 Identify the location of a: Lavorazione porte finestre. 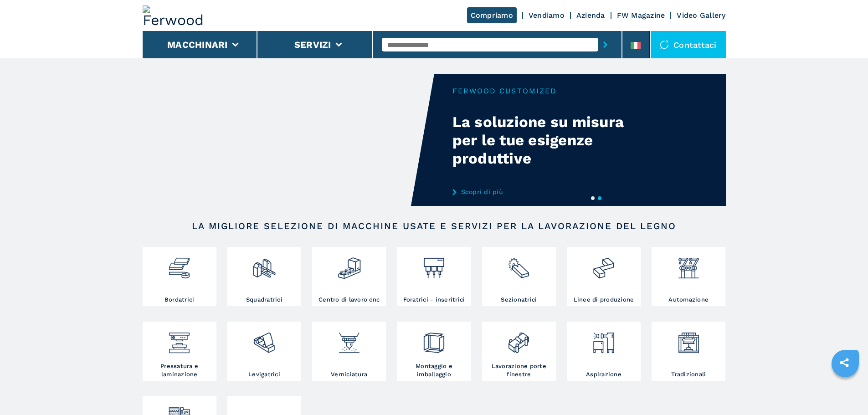
(519, 351).